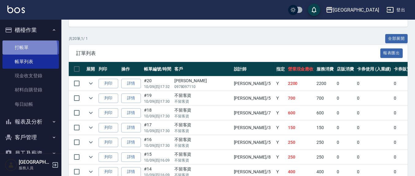 The width and height of the screenshot is (415, 176). I want to click on p: 共 20 筆, 1 / 1, so click(78, 39).